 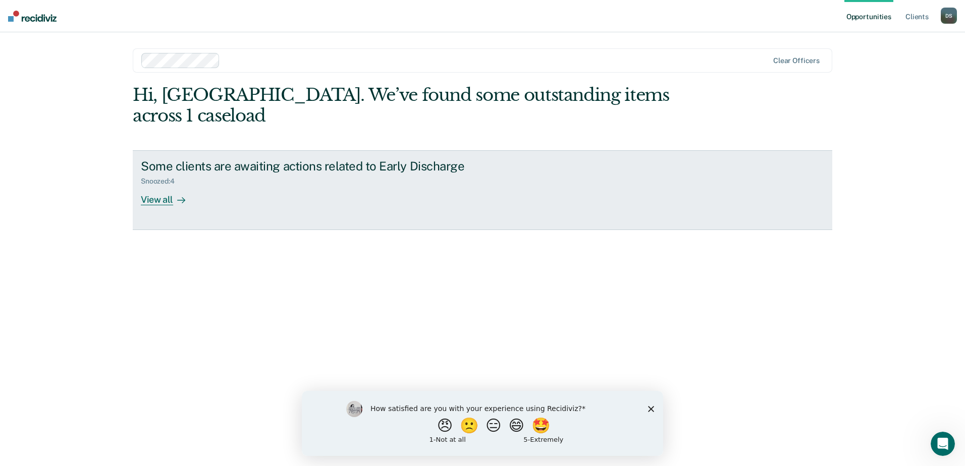 What do you see at coordinates (796, 61) in the screenshot?
I see `div: Clear officers` at bounding box center [796, 61].